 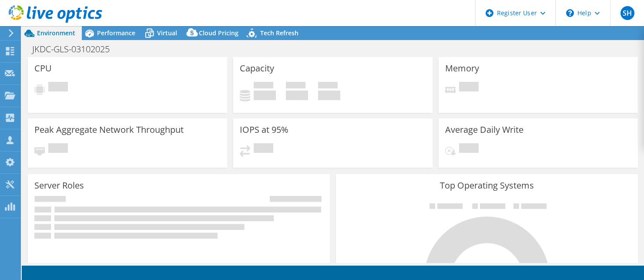 I want to click on h3: Server Roles, so click(x=59, y=185).